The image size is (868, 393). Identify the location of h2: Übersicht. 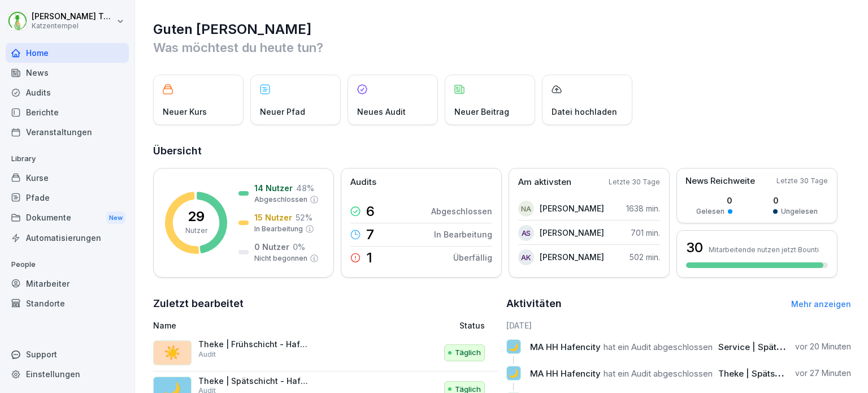
(502, 151).